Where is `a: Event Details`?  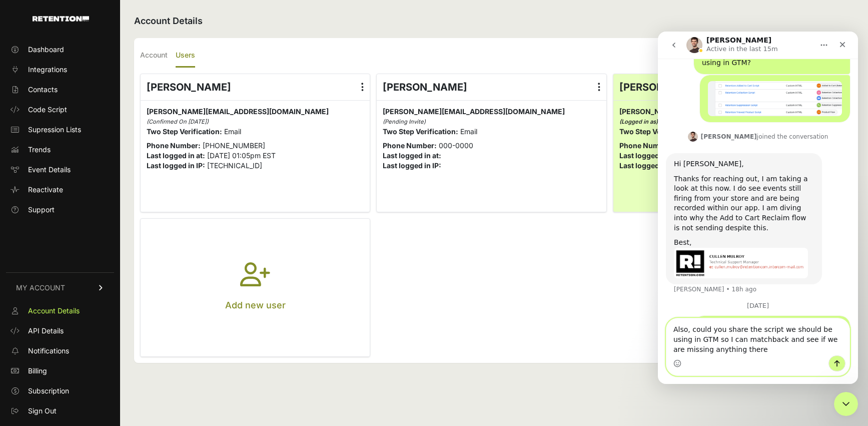 a: Event Details is located at coordinates (60, 170).